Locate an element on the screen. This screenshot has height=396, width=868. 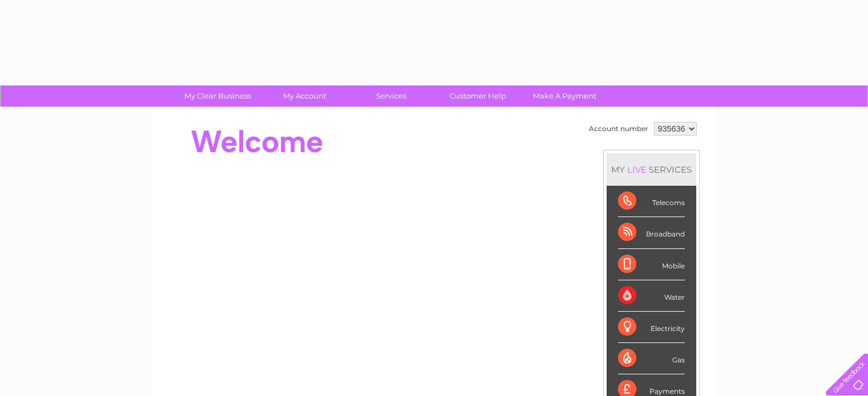
div: Water is located at coordinates (651, 296).